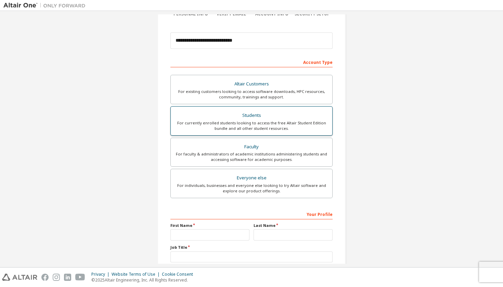 The height and width of the screenshot is (287, 503). Describe the element at coordinates (251, 178) in the screenshot. I see `div: Everyone else` at that location.